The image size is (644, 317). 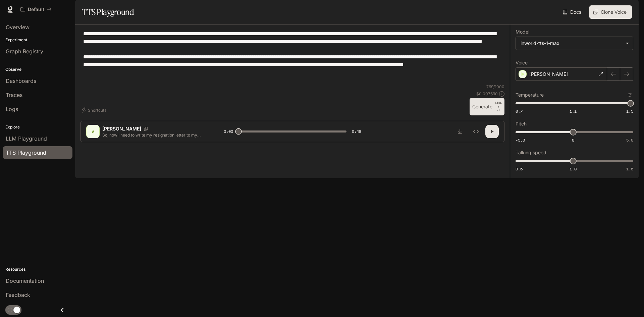 I want to click on p: Pitch, so click(x=521, y=123).